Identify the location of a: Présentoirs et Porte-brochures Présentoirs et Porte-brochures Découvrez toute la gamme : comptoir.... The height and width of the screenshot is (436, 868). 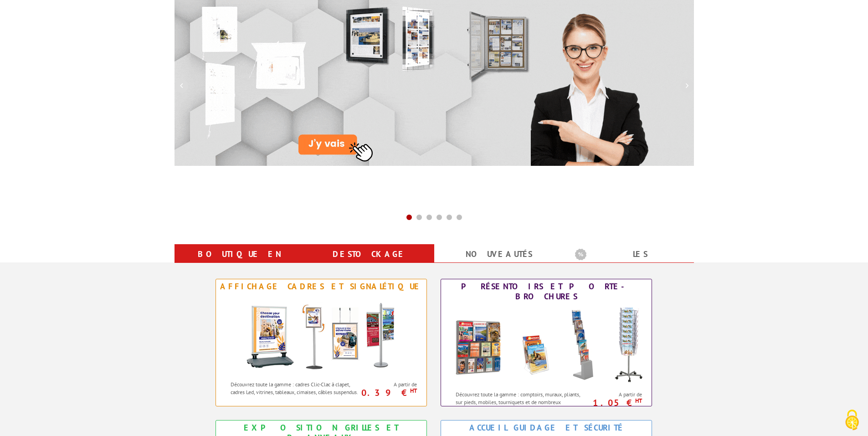
(546, 343).